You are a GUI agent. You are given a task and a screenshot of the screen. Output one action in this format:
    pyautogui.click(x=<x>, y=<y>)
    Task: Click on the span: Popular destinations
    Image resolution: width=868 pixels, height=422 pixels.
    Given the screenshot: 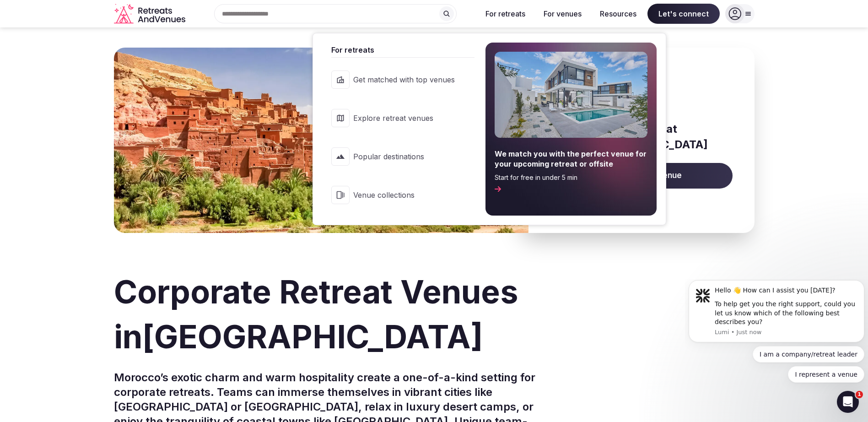 What is the action you would take?
    pyautogui.click(x=404, y=157)
    